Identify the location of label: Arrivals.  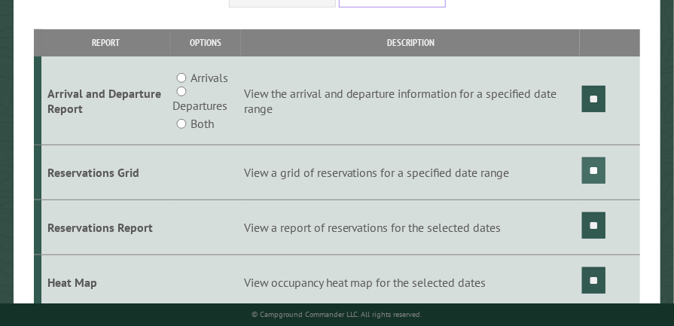
(209, 78).